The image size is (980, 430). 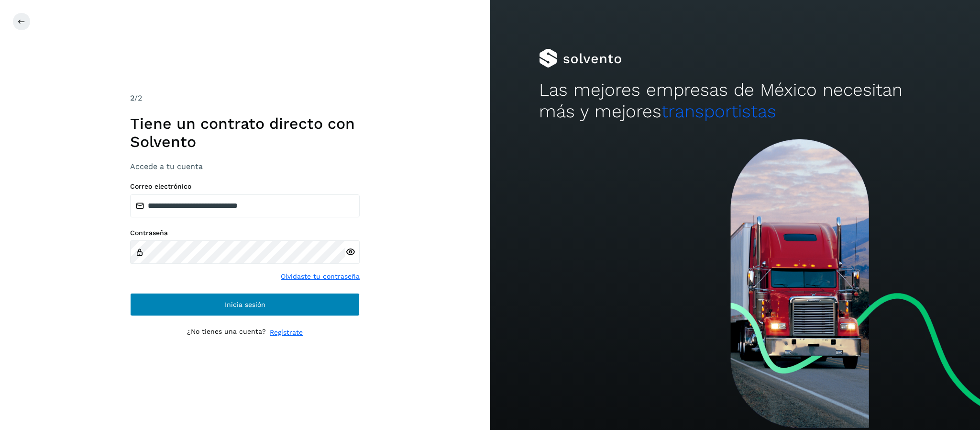 What do you see at coordinates (720, 111) in the screenshot?
I see `span: transportistas` at bounding box center [720, 111].